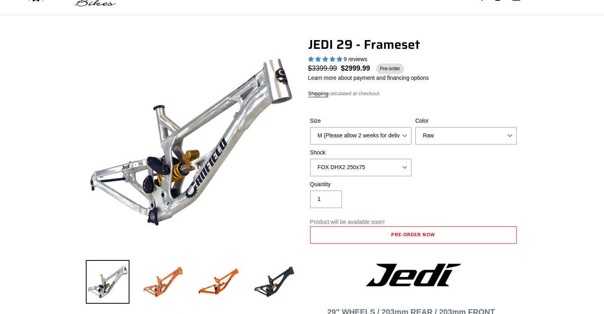 The height and width of the screenshot is (314, 604). Describe the element at coordinates (390, 69) in the screenshot. I see `span: Pre-order` at that location.